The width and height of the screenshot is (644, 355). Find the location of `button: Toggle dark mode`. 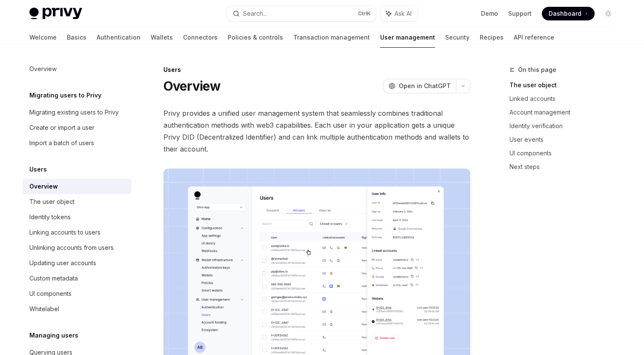

button: Toggle dark mode is located at coordinates (609, 13).